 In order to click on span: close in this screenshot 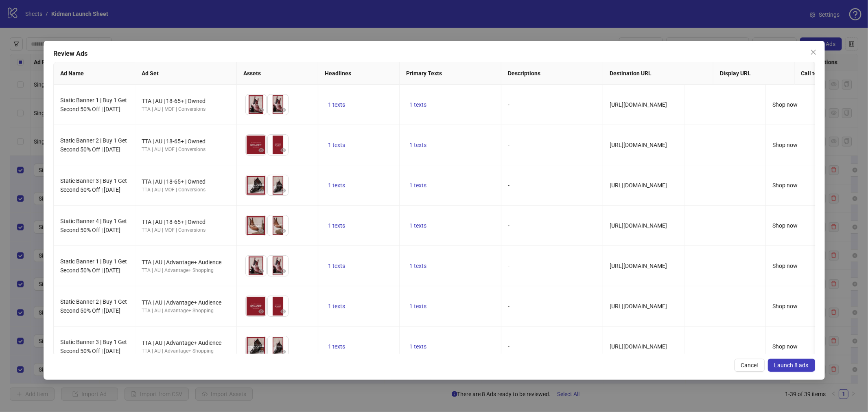, I will do `click(813, 52)`.